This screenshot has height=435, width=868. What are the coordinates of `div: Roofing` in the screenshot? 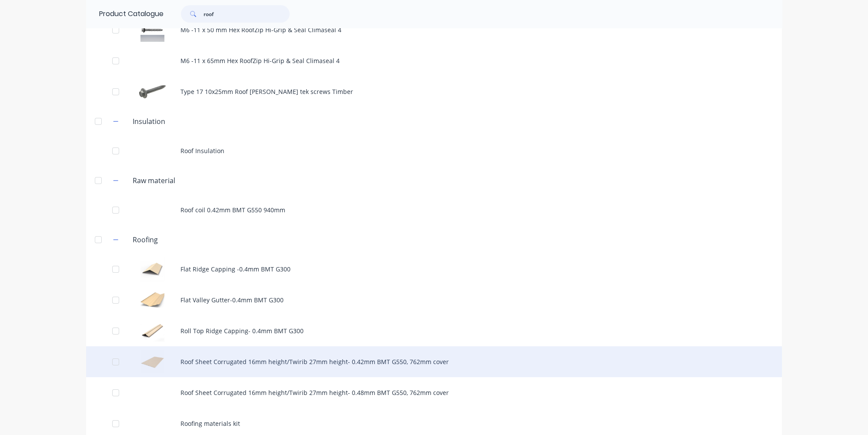 It's located at (145, 240).